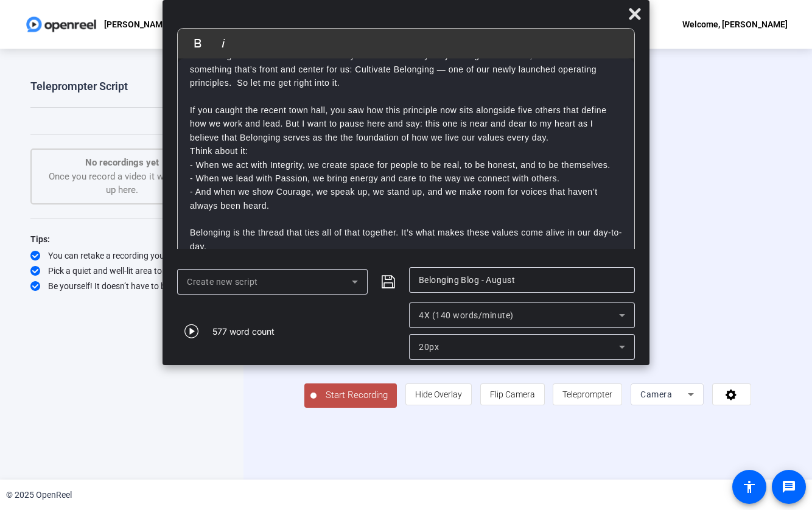 The image size is (812, 510). Describe the element at coordinates (357, 395) in the screenshot. I see `span: Start Recording` at that location.